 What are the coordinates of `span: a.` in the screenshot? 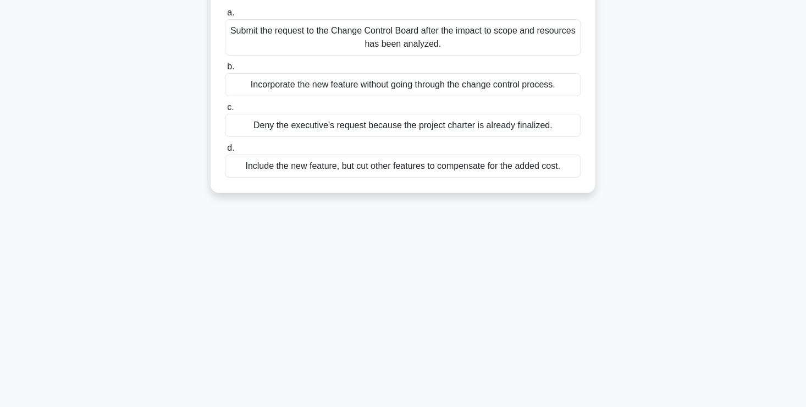 It's located at (230, 12).